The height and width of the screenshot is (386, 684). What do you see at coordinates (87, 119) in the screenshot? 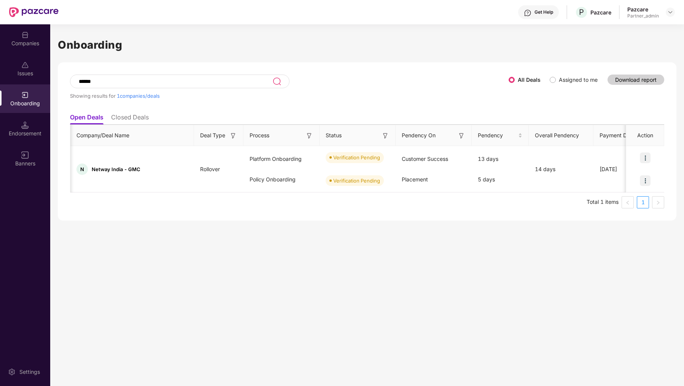
I see `li: Open Deals` at bounding box center [87, 119].